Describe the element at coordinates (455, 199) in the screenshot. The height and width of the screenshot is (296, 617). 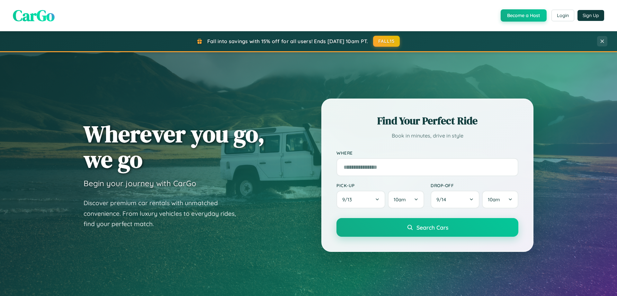
I see `button: 9/14` at that location.